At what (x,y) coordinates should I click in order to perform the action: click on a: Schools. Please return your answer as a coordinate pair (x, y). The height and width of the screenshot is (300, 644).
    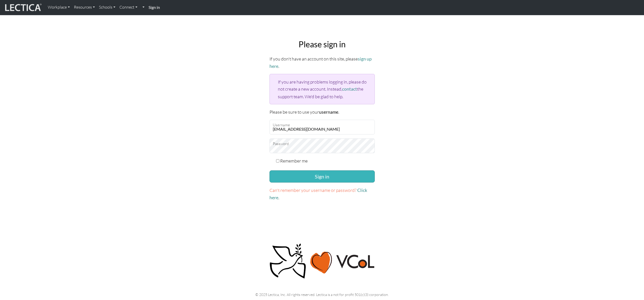
    Looking at the image, I should click on (107, 8).